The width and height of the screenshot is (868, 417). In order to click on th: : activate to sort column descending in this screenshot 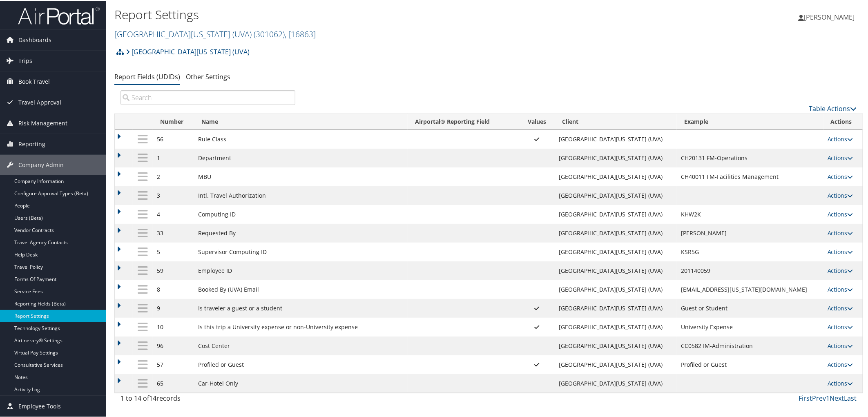, I will do `click(142, 121)`.